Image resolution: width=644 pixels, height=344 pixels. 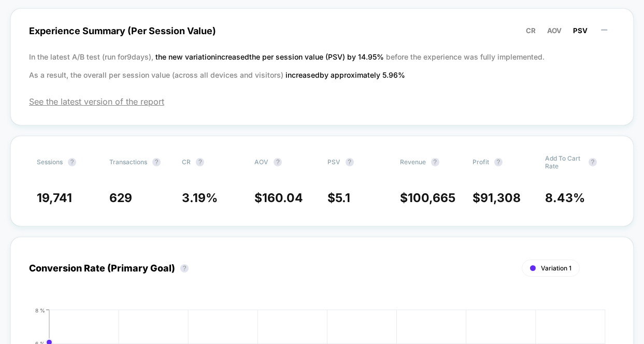 I want to click on button: CR, so click(x=530, y=31).